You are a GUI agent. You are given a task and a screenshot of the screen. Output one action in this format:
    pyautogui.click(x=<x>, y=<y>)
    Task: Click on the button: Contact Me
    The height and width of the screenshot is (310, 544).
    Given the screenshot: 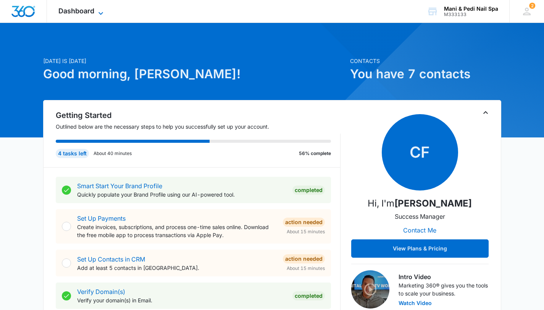 What is the action you would take?
    pyautogui.click(x=419, y=230)
    